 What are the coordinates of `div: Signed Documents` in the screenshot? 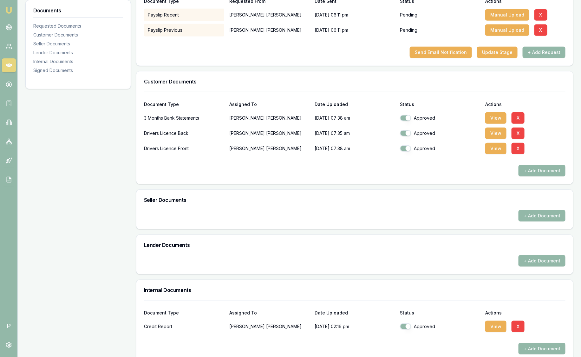 It's located at (78, 70).